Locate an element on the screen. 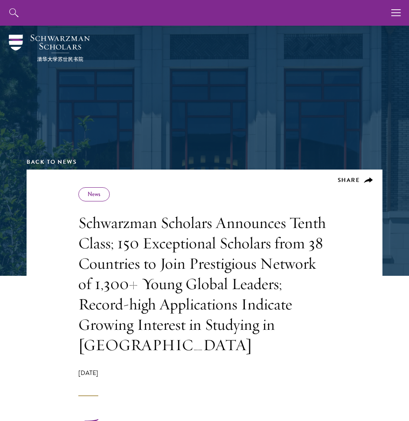 Image resolution: width=409 pixels, height=421 pixels. a: Back to News is located at coordinates (51, 162).